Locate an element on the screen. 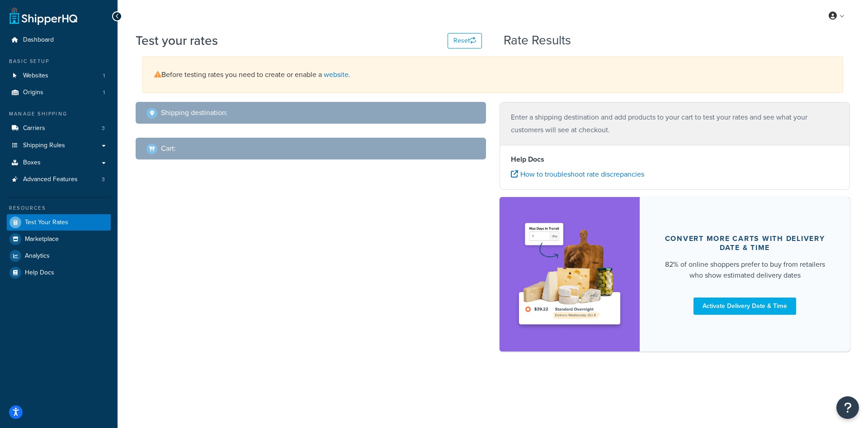  li: Dashboard is located at coordinates (59, 40).